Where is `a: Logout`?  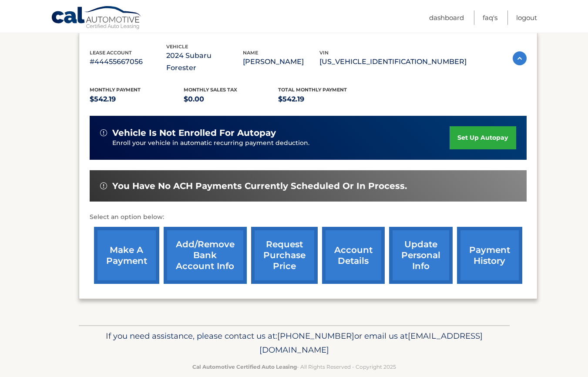
a: Logout is located at coordinates (527, 17).